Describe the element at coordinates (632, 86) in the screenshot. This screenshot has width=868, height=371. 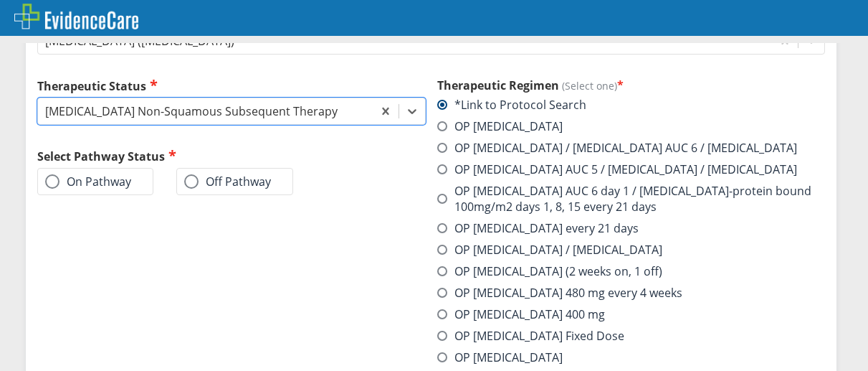
I see `h3: Therapeutic Regimen` at that location.